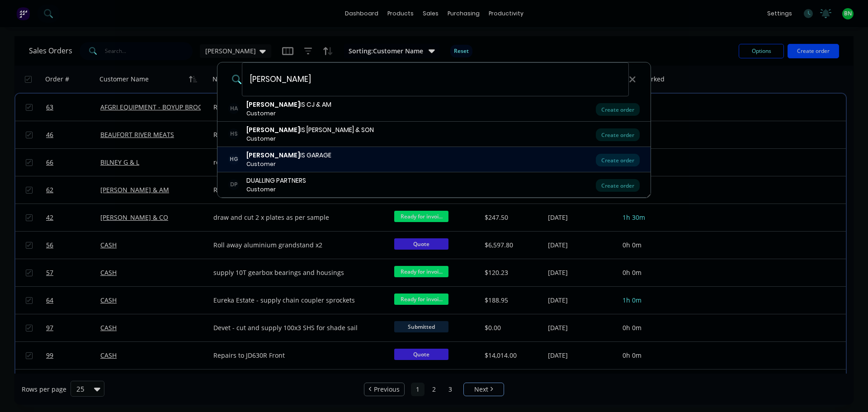 The height and width of the screenshot is (412, 868). Describe the element at coordinates (436, 79) in the screenshot. I see `input: Enter a customer name to create a new order...` at that location.